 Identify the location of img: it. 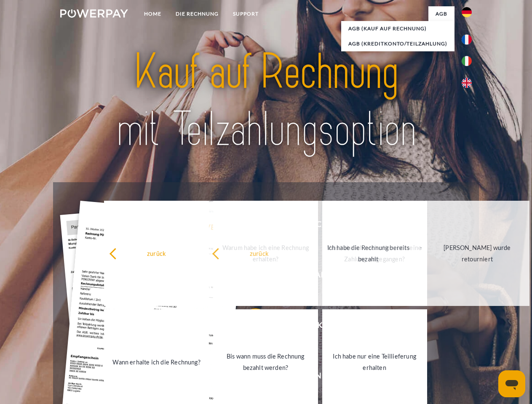
(467, 61).